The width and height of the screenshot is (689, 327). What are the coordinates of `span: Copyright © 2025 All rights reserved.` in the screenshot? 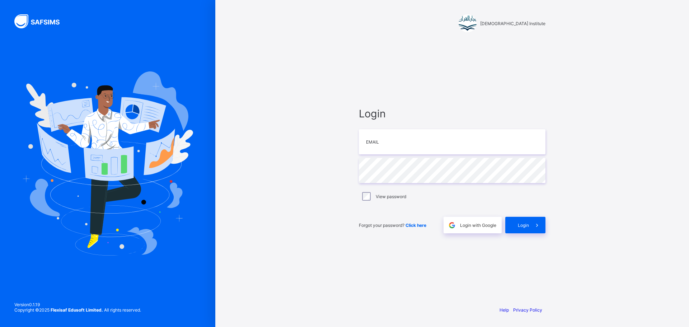 It's located at (78, 310).